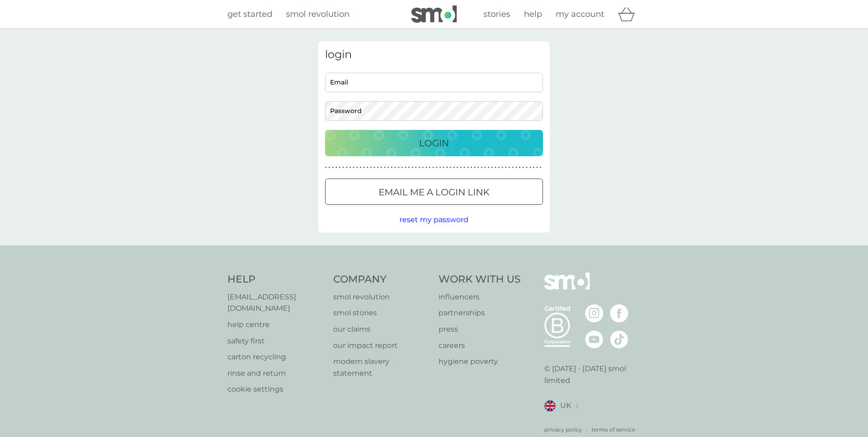 The image size is (868, 437). I want to click on p: privacy policy, so click(563, 429).